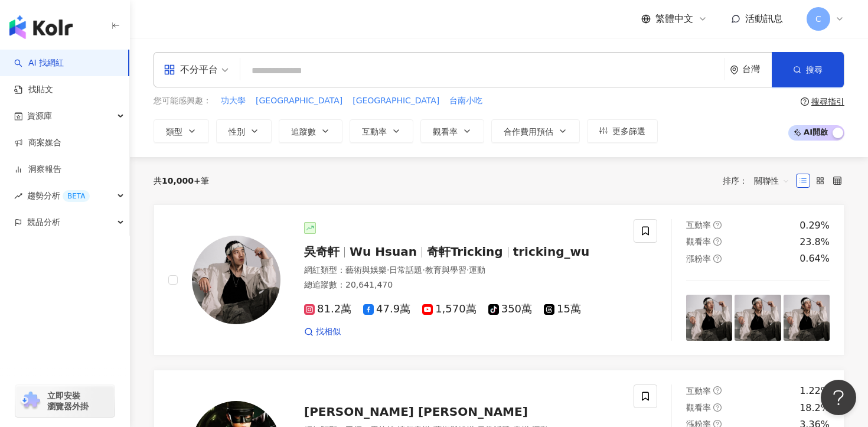 Image resolution: width=868 pixels, height=427 pixels. I want to click on img: logo, so click(41, 27).